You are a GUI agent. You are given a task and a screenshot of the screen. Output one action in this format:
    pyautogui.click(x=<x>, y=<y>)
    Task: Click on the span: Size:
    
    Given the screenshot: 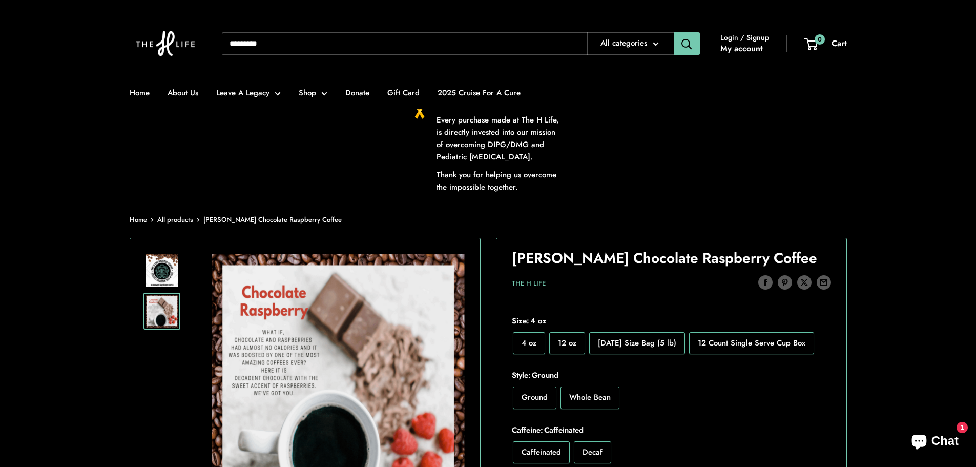 What is the action you would take?
    pyautogui.click(x=671, y=321)
    